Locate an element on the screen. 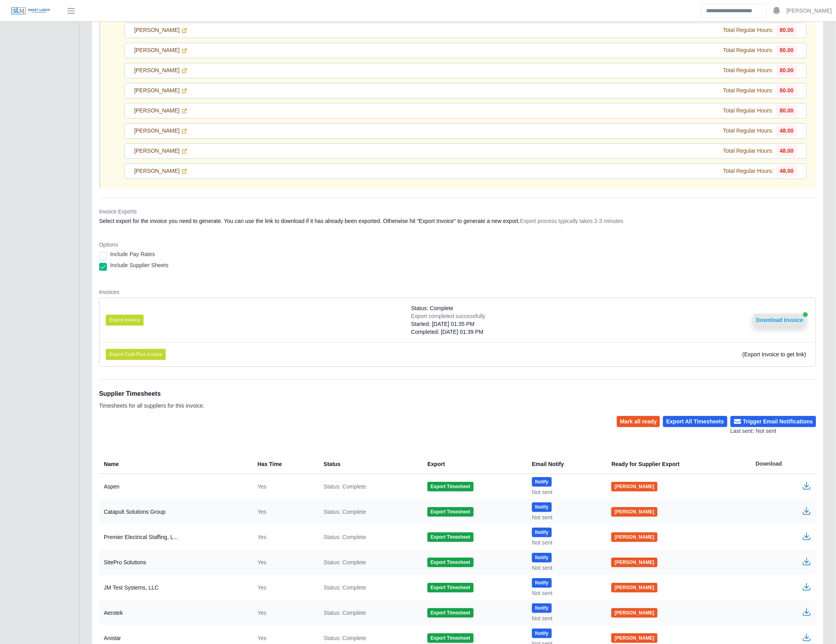 This screenshot has height=644, width=836. button: Trigger Email Notifications is located at coordinates (773, 421).